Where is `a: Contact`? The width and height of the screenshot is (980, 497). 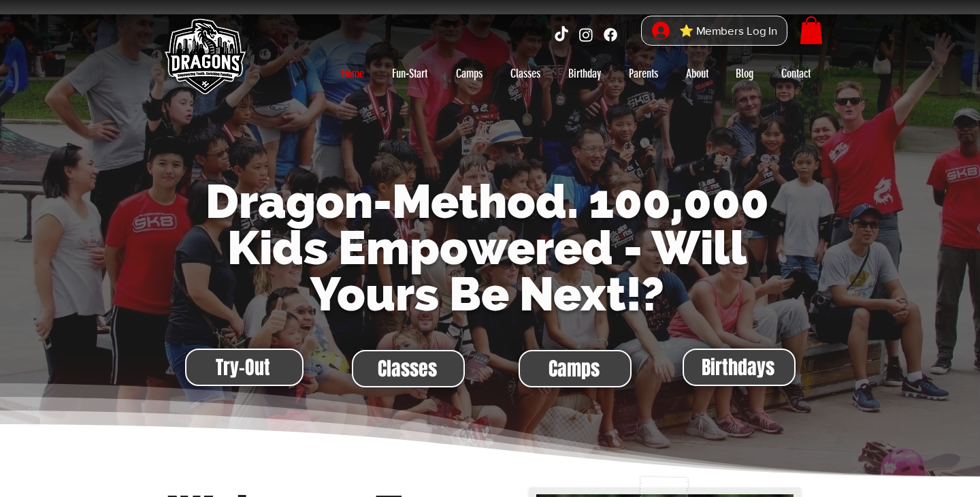 a: Contact is located at coordinates (796, 73).